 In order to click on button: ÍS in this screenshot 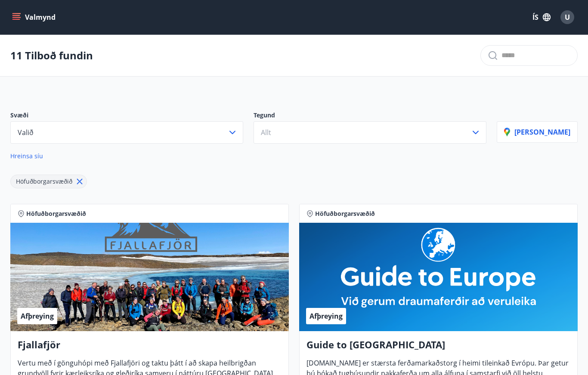, I will do `click(542, 17)`.